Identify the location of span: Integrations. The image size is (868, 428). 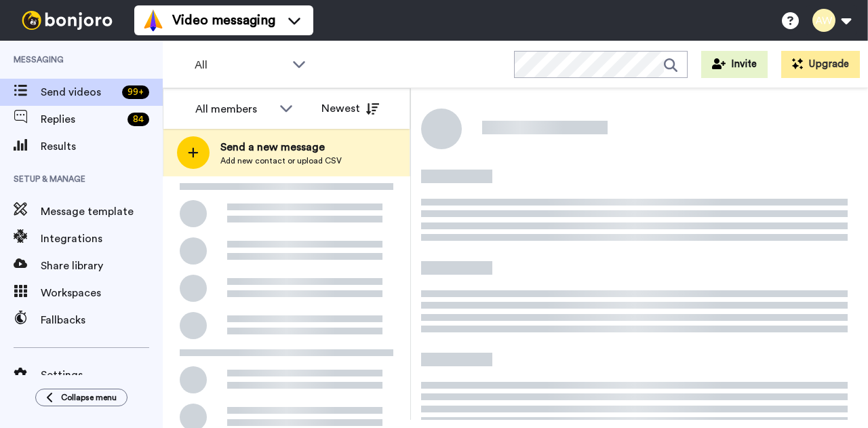
(102, 238).